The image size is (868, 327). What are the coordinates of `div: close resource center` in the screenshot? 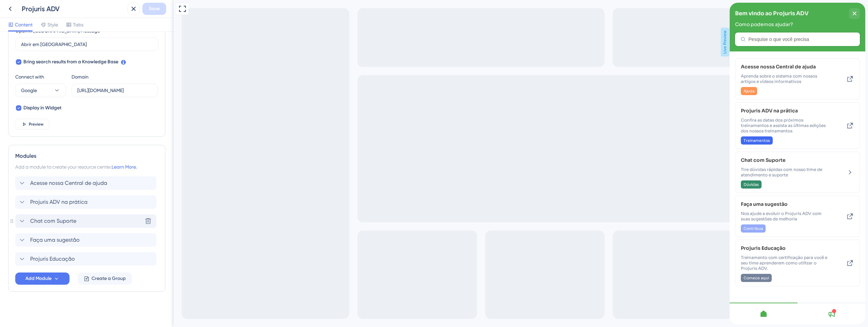 It's located at (125, 11).